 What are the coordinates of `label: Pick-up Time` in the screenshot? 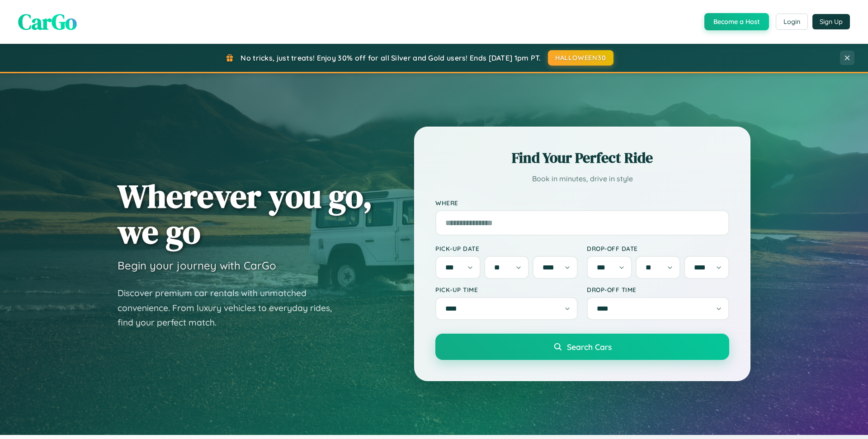 It's located at (506, 289).